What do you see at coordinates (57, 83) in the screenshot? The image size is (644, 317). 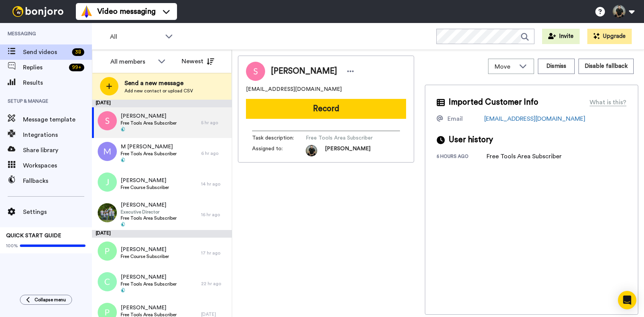 I see `span: Results` at bounding box center [57, 83].